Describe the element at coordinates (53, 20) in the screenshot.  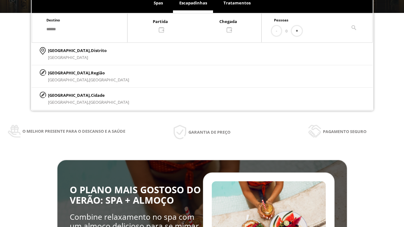
I see `span: Destino` at that location.